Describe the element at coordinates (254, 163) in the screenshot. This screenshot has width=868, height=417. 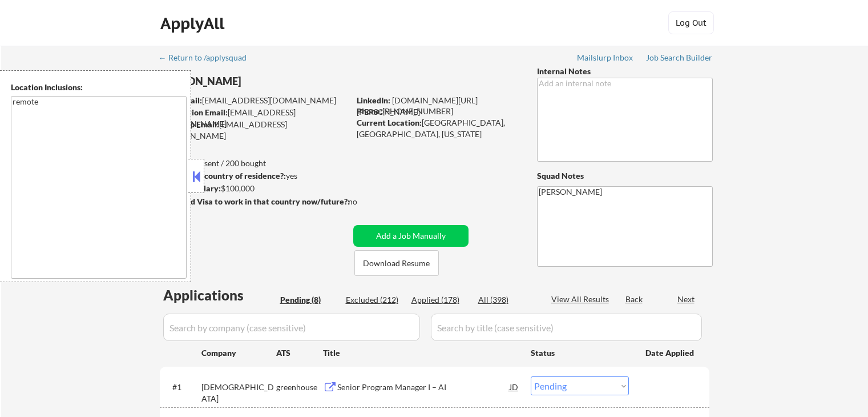
I see `div: 178 sent / 200 bought` at that location.